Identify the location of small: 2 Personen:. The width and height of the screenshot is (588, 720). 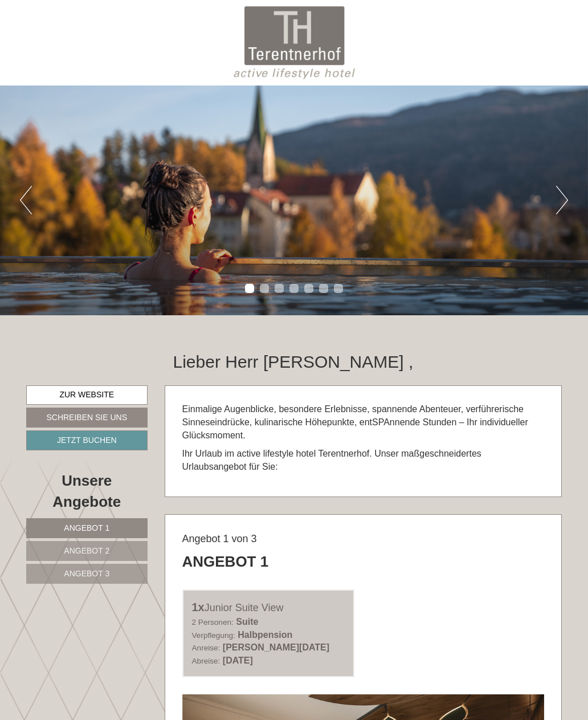
(213, 622).